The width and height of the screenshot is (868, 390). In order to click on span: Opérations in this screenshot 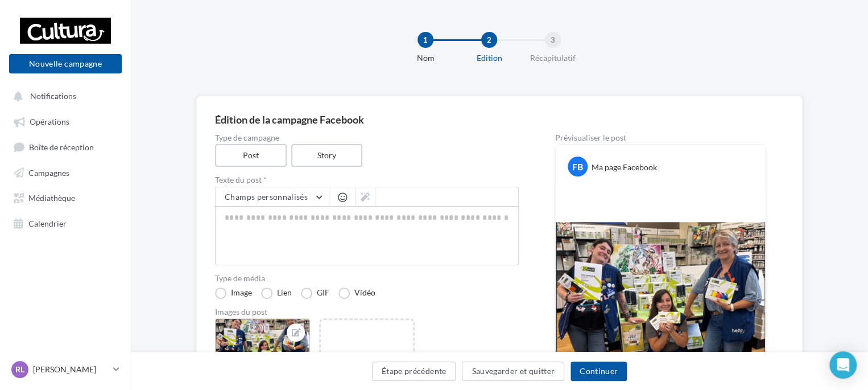, I will do `click(49, 121)`.